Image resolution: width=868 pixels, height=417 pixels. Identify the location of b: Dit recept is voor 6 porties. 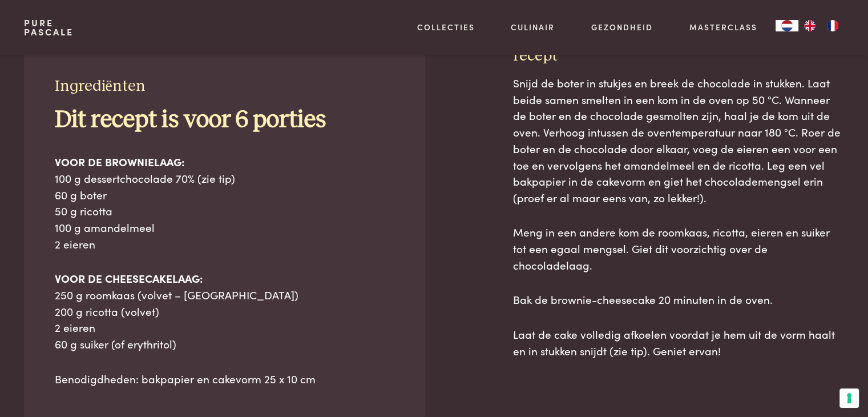
(190, 120).